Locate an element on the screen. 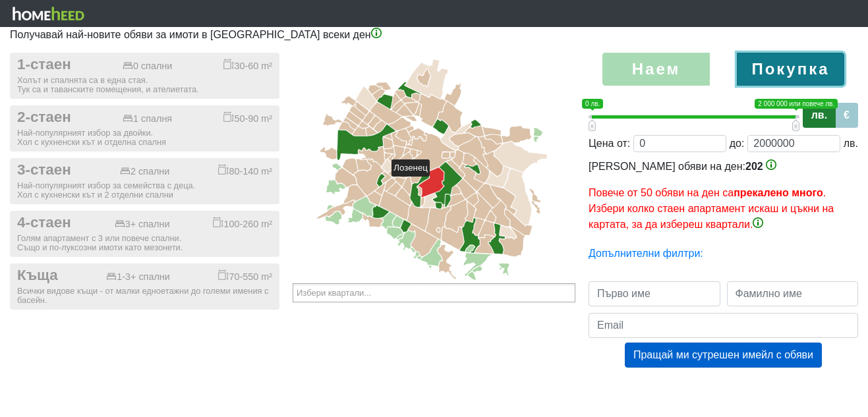  div: 2 спални is located at coordinates (144, 171).